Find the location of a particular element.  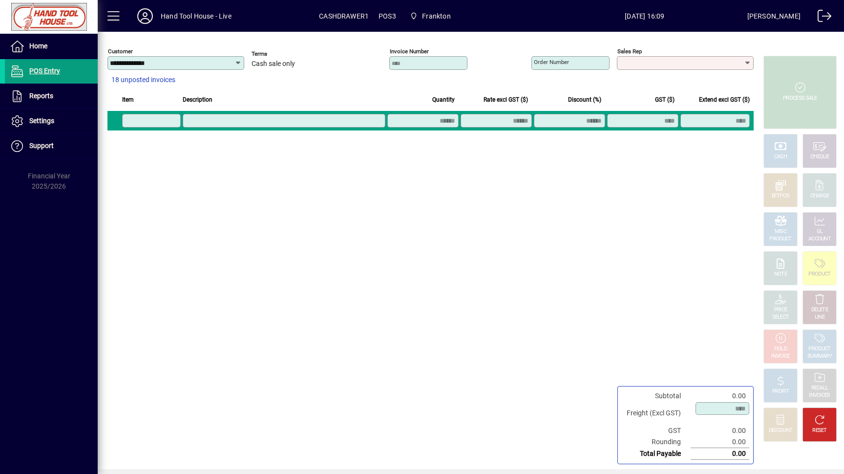

div: INVOICE is located at coordinates (780, 356).